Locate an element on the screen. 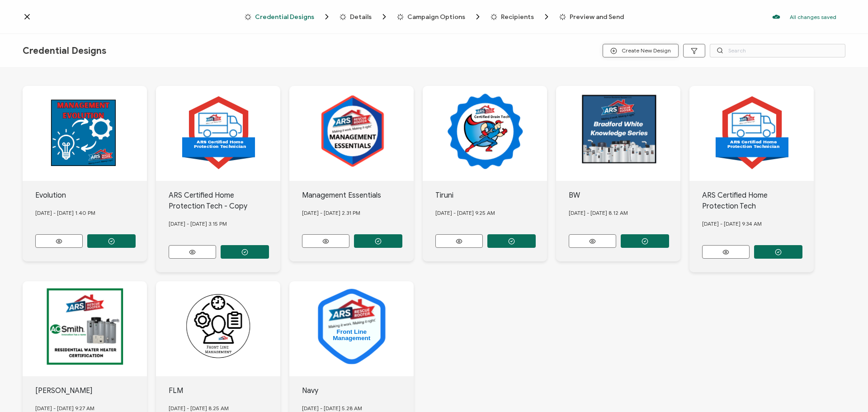 This screenshot has height=412, width=868. div: ARS Certified Home Protection Tech - Copy is located at coordinates (225, 201).